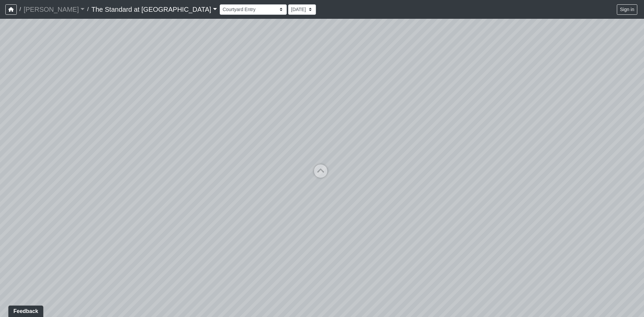 This screenshot has width=644, height=317. I want to click on button: Sign in, so click(626, 9).